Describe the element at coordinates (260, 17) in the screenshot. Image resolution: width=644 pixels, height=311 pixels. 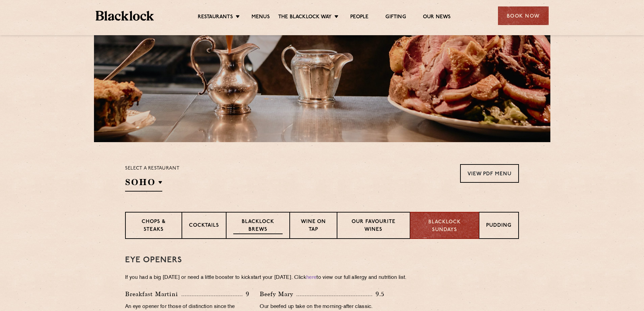
I see `a: Menus` at that location.